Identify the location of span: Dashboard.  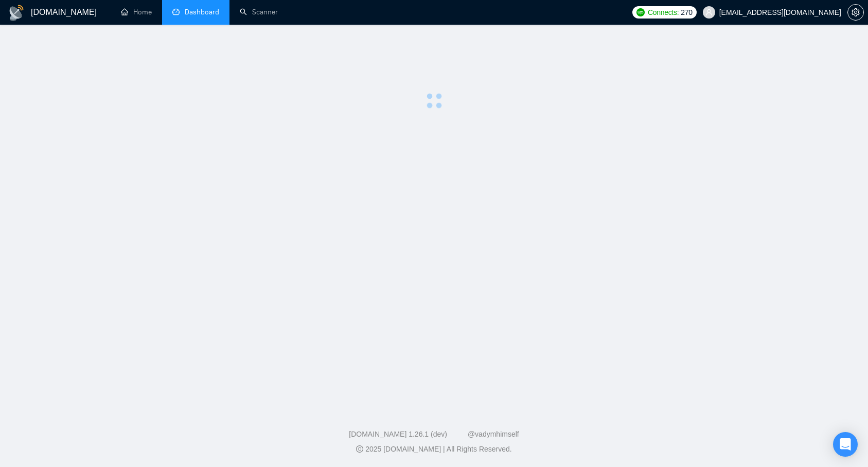
(202, 12).